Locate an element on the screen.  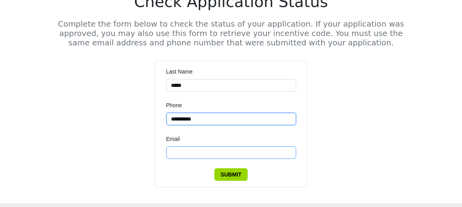
input: Phone is located at coordinates (231, 119).